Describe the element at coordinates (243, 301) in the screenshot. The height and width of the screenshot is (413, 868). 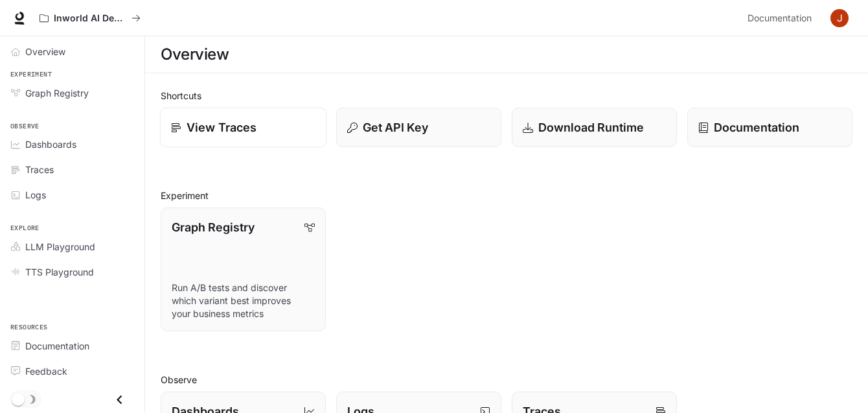
I see `p: Run A/B tests and discover which variant best improves your business metrics` at that location.